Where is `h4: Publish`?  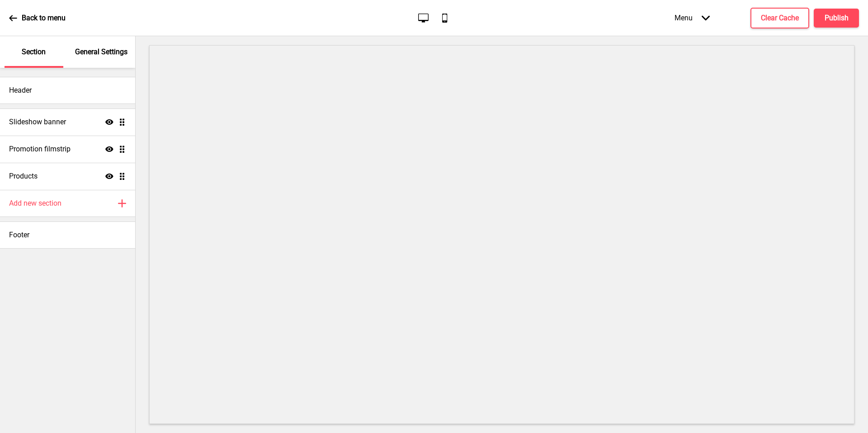
h4: Publish is located at coordinates (836, 18).